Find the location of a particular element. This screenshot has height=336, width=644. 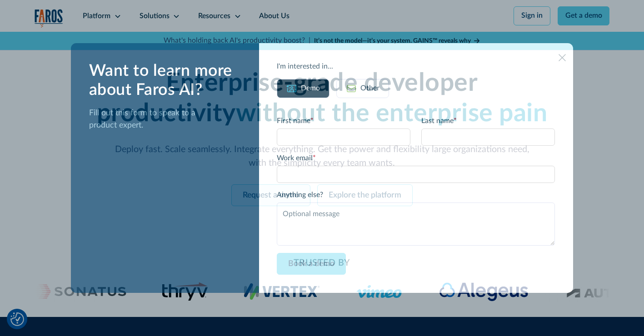

label: Anything else? is located at coordinates (416, 195).